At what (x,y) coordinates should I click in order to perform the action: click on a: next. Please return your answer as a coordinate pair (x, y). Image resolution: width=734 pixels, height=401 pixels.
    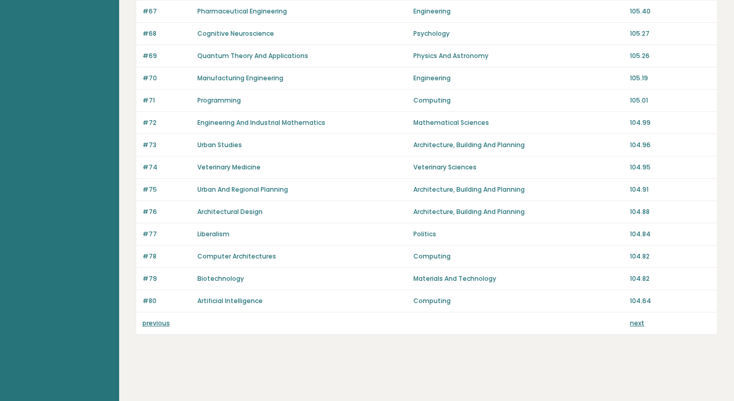
    Looking at the image, I should click on (637, 323).